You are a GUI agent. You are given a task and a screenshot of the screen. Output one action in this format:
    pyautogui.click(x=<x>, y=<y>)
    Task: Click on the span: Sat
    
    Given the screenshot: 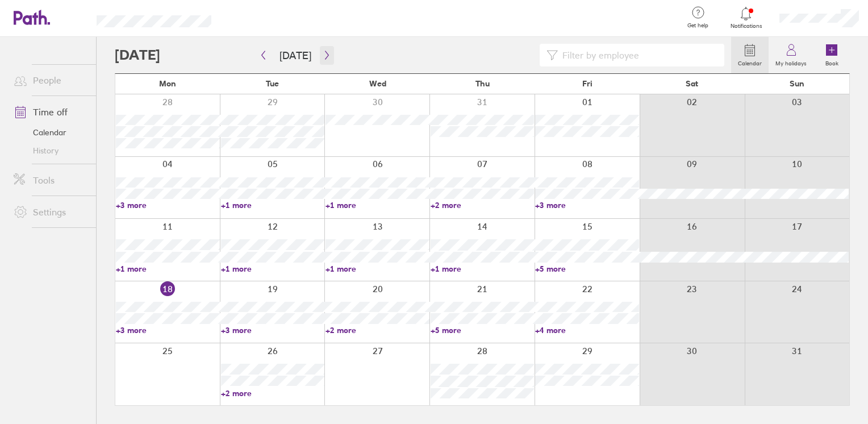 What is the action you would take?
    pyautogui.click(x=692, y=84)
    